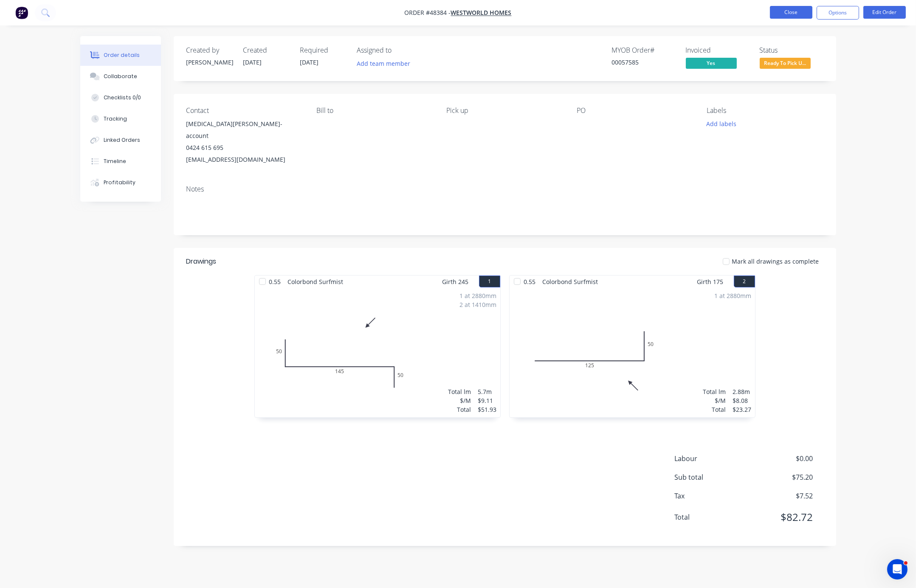 This screenshot has height=588, width=916. What do you see at coordinates (712, 477) in the screenshot?
I see `span: Sub total` at bounding box center [712, 477].